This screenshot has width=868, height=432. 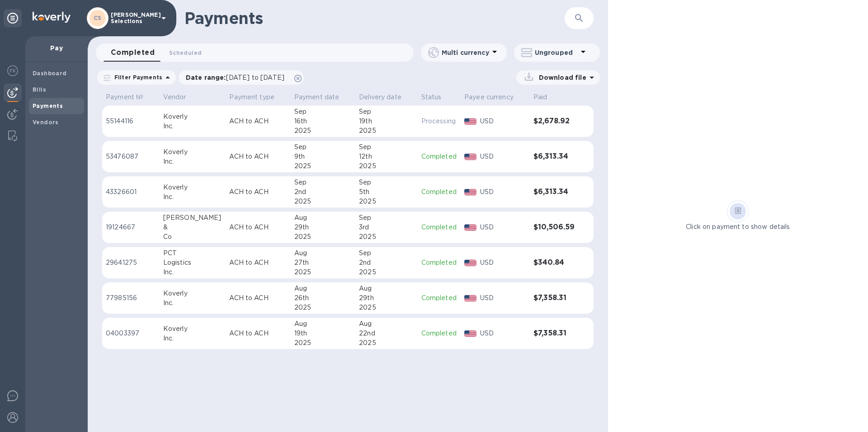 What do you see at coordinates (386, 227) in the screenshot?
I see `div: 3rd` at bounding box center [386, 227].